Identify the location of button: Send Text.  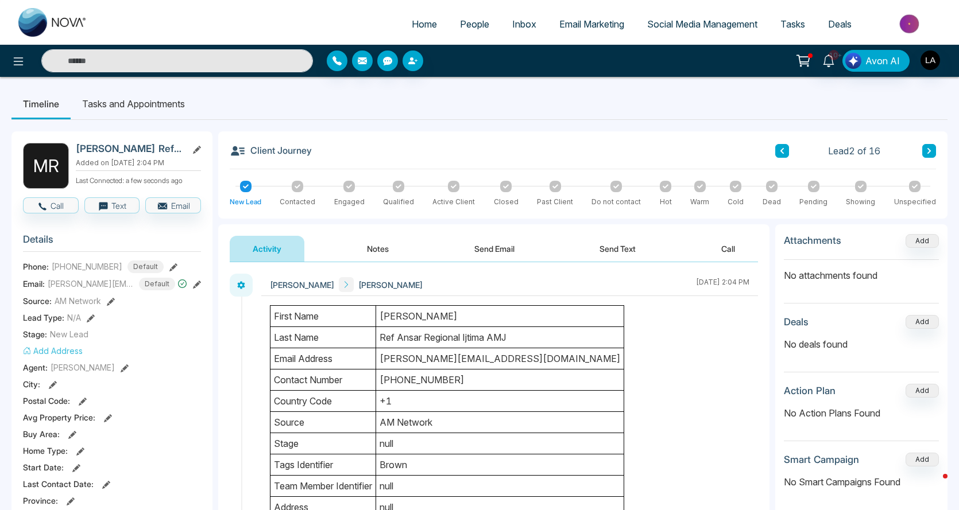
(617, 249).